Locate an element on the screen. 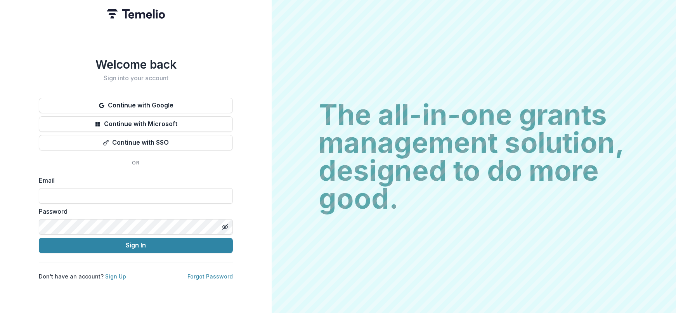 The height and width of the screenshot is (313, 676). button: Continue with SSO is located at coordinates (136, 143).